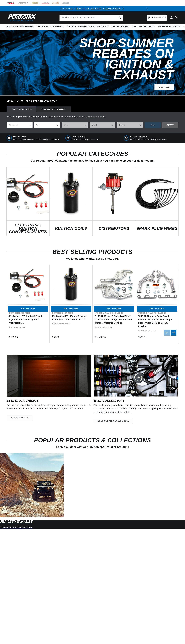 The height and width of the screenshot is (644, 185). Describe the element at coordinates (136, 401) in the screenshot. I see `h3: PART COLLECTIONS` at that location.